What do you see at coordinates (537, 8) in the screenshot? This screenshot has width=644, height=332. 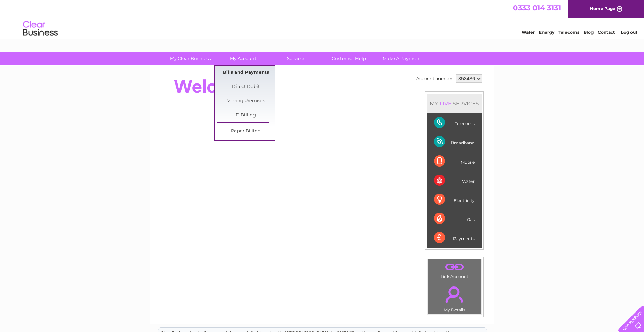 I see `a: 0333 014 3131` at bounding box center [537, 8].